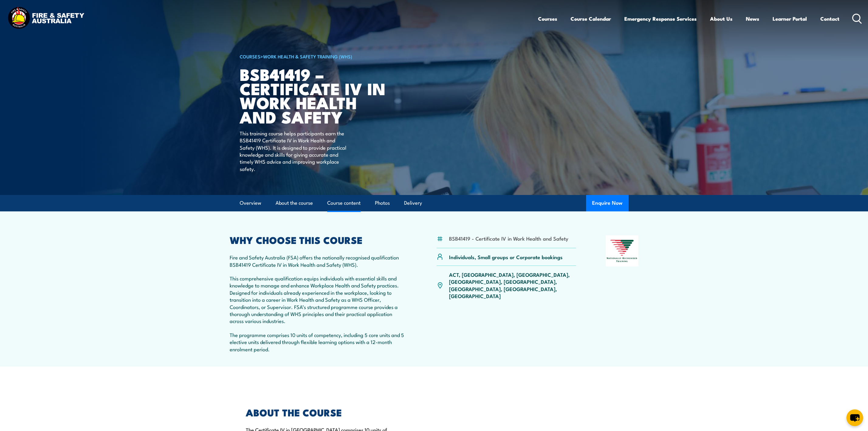 This screenshot has width=868, height=431. Describe the element at coordinates (294, 203) in the screenshot. I see `a: About the course` at that location.